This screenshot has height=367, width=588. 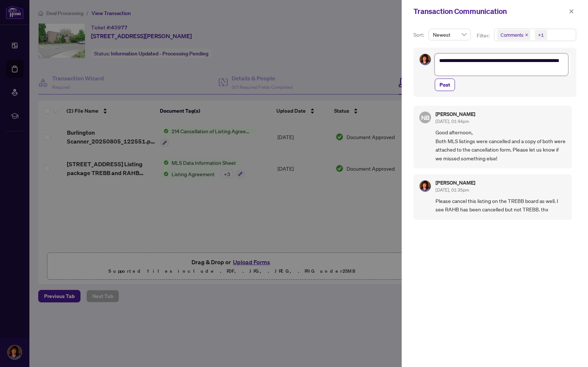 What do you see at coordinates (500, 145) in the screenshot?
I see `span: Good afternoon, Both MLS listings were cancelled and a copy of both were attached to the cancella...` at bounding box center [500, 145].